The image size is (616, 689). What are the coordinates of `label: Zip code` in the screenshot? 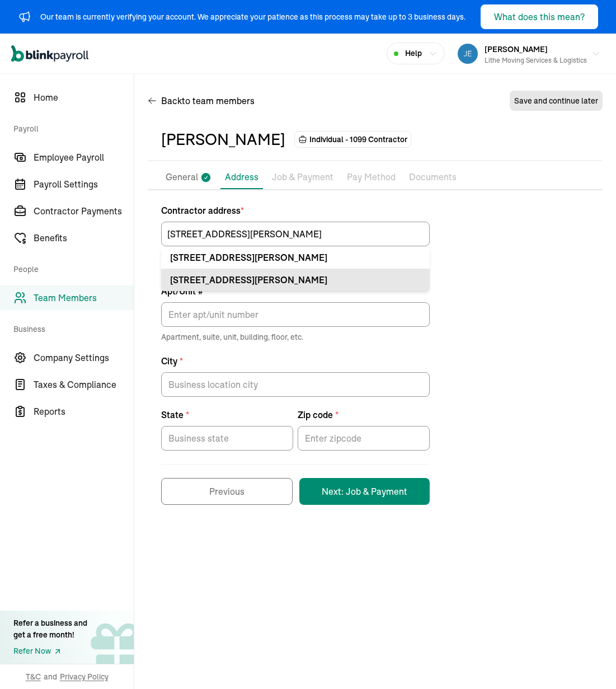 It's located at (364, 415).